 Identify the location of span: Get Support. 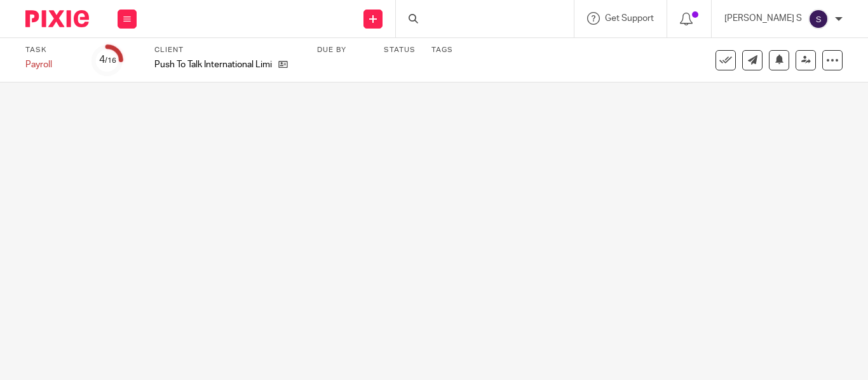
(629, 18).